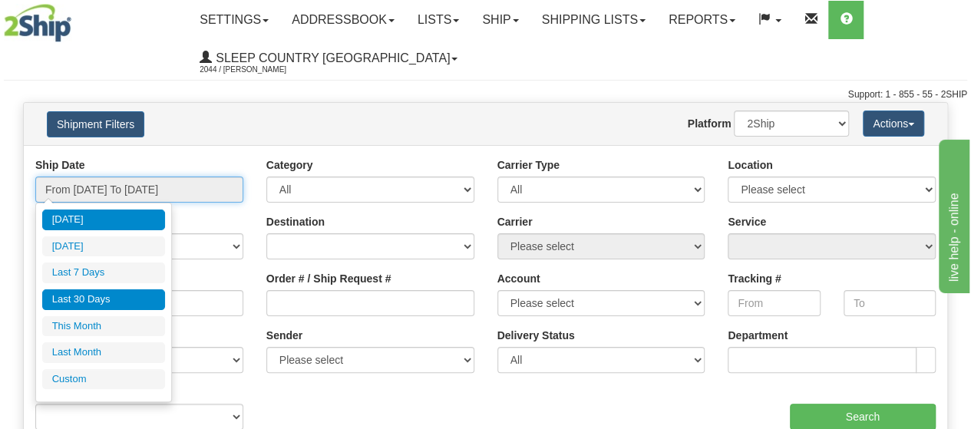 Image resolution: width=971 pixels, height=429 pixels. What do you see at coordinates (593, 20) in the screenshot?
I see `a: Shipping lists` at bounding box center [593, 20].